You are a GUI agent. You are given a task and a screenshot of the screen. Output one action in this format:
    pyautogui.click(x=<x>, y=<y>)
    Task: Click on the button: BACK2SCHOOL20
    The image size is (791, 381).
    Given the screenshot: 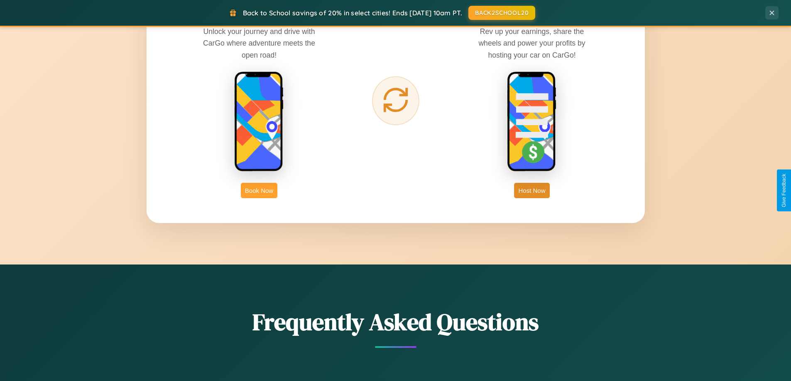 What is the action you would take?
    pyautogui.click(x=501, y=13)
    